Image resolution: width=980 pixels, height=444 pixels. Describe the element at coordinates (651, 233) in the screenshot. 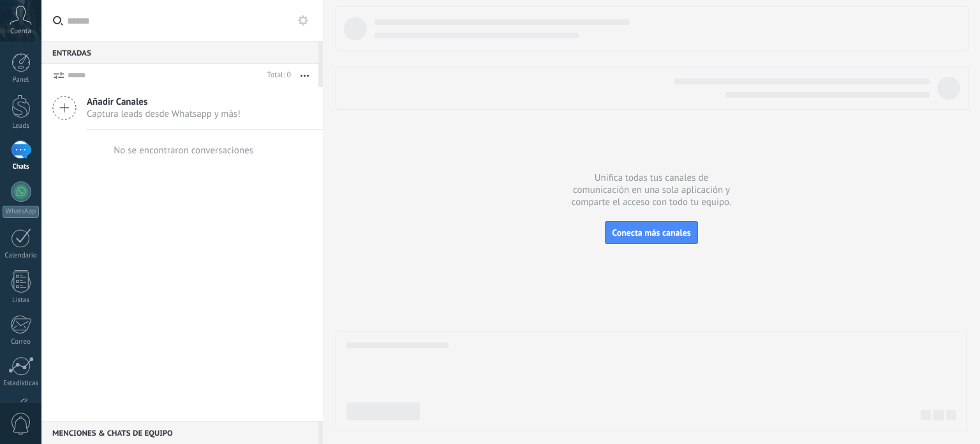

I see `span: Conecta más canales` at that location.